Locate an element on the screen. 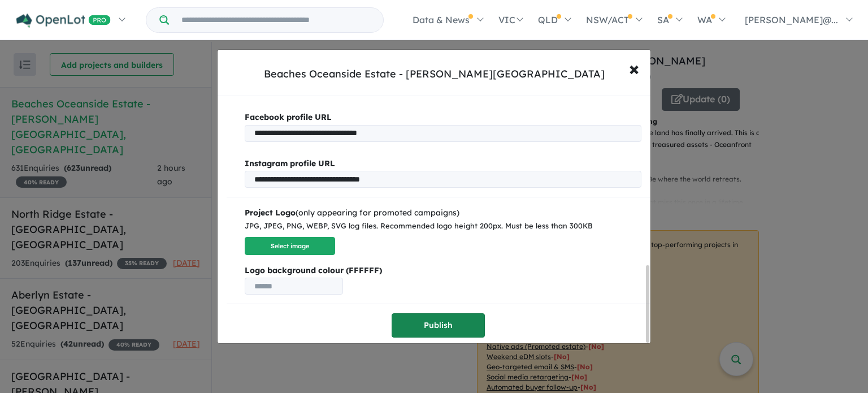  button: Publish is located at coordinates (438, 325).